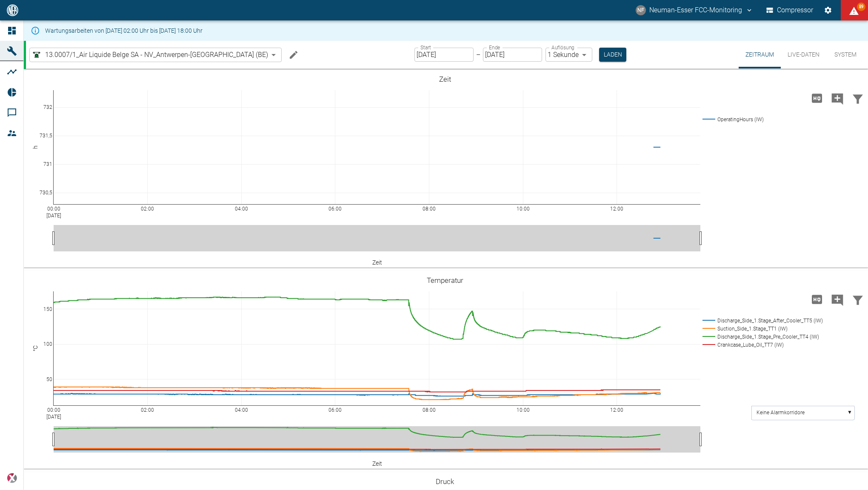 This screenshot has width=868, height=490. Describe the element at coordinates (780, 413) in the screenshot. I see `text: Keine Alarmkorridore` at that location.